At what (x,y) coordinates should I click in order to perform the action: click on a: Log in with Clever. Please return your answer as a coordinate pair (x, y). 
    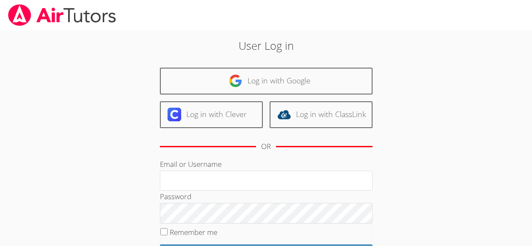
    Looking at the image, I should click on (211, 114).